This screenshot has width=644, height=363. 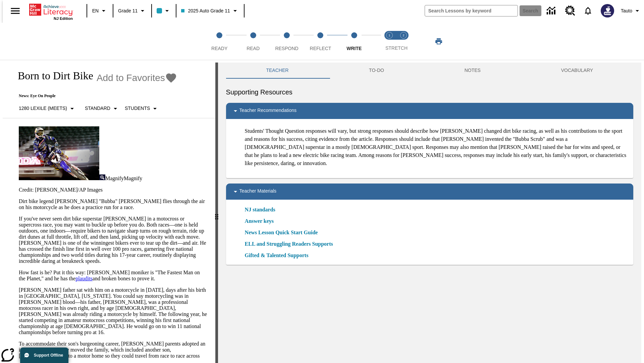 What do you see at coordinates (321, 41) in the screenshot?
I see `button: Reflect step 4 of 5` at bounding box center [321, 41].